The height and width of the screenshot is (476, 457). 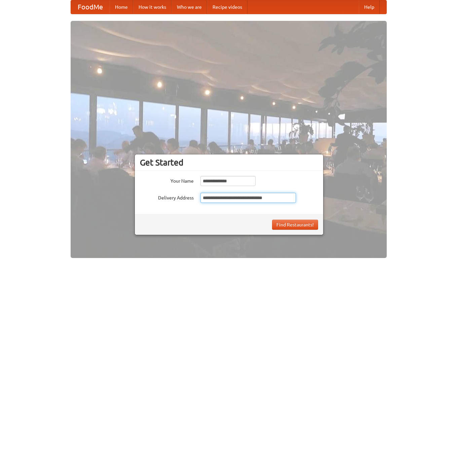 What do you see at coordinates (167, 180) in the screenshot?
I see `label: Your Name` at bounding box center [167, 180].